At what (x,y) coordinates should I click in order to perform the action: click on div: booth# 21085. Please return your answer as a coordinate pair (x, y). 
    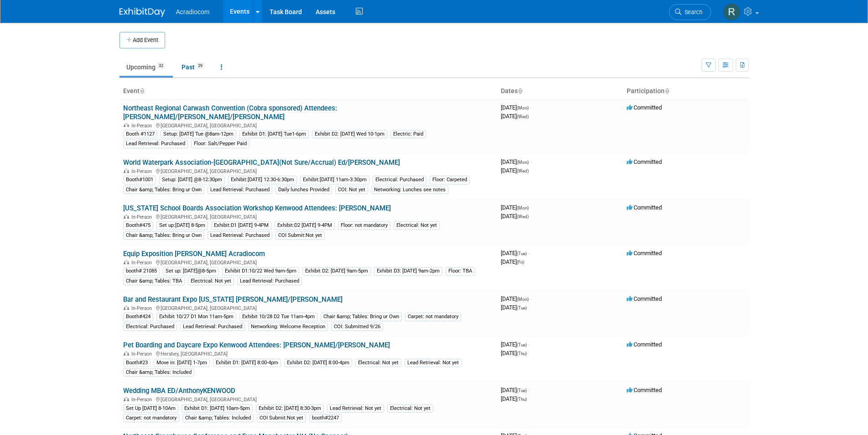
    Looking at the image, I should click on (142, 271).